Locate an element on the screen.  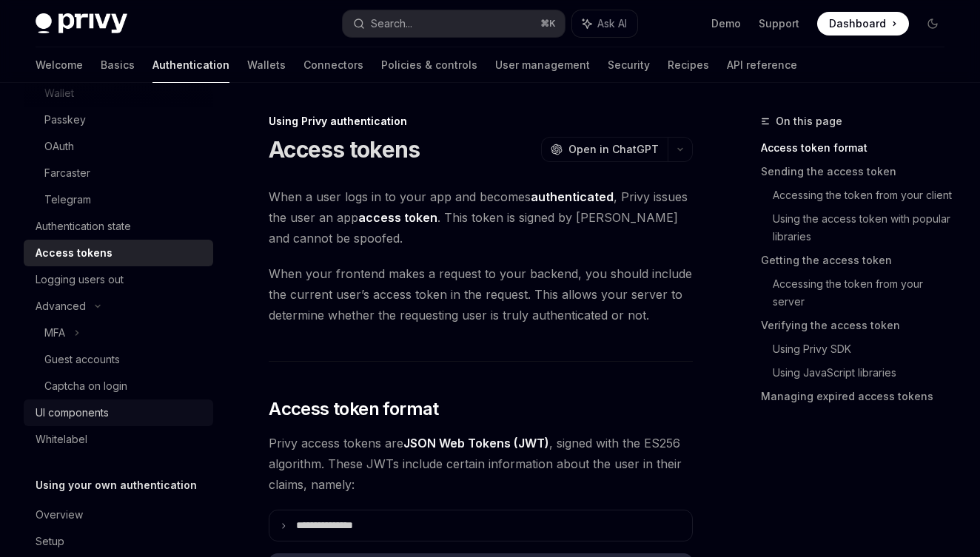
a: Demo is located at coordinates (726, 23).